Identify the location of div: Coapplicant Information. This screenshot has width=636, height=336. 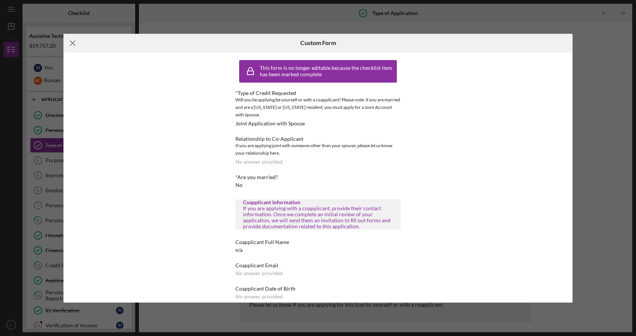
(318, 202).